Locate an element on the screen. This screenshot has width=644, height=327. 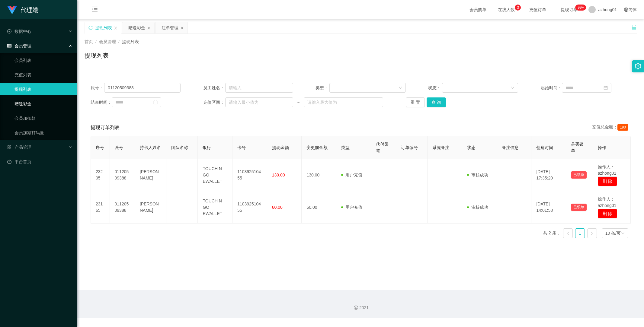
h1: 提现列表 is located at coordinates (97, 56).